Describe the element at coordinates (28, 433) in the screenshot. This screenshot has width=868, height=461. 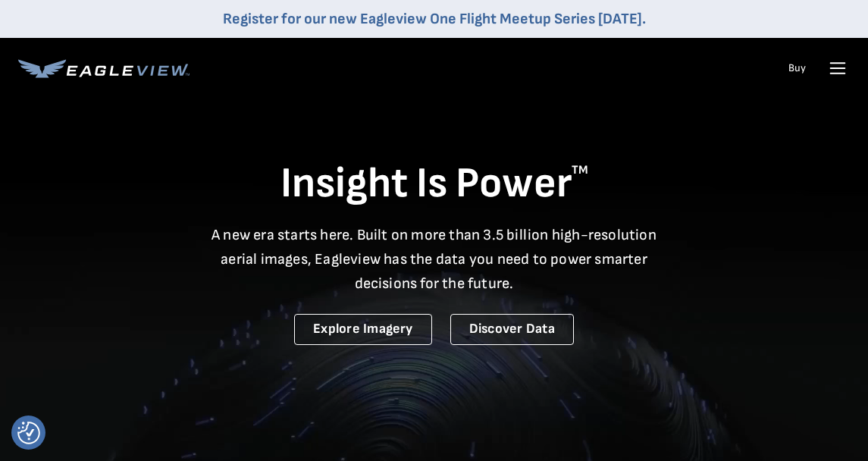
I see `button: Consent Preferences` at that location.